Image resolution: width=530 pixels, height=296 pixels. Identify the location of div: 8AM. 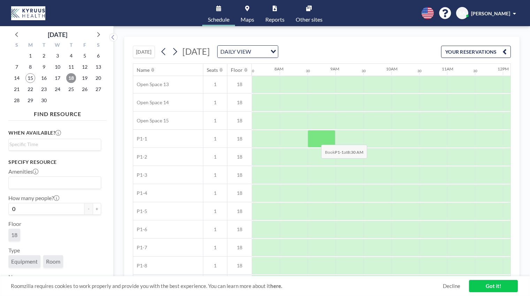
(279, 69).